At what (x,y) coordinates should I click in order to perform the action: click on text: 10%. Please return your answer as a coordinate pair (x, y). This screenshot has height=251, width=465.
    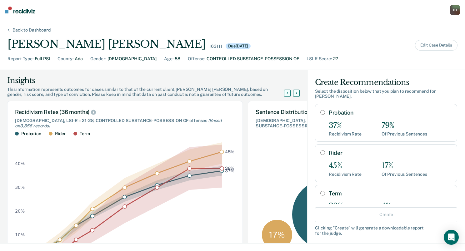
    Looking at the image, I should click on (20, 235).